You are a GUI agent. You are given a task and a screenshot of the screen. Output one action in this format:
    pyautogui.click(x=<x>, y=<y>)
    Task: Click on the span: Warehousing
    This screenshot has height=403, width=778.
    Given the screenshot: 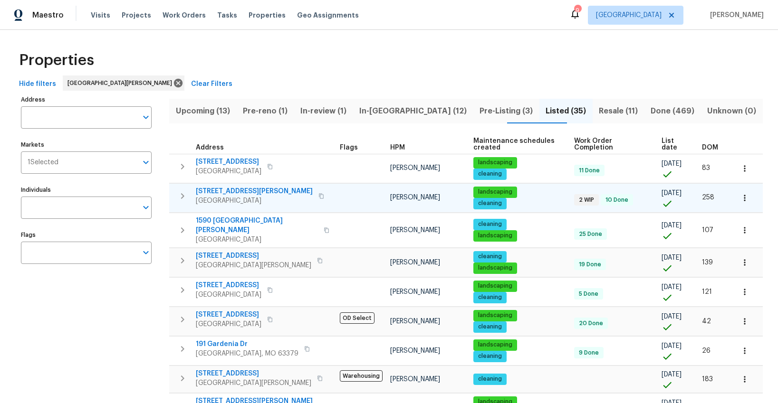 What is the action you would take?
    pyautogui.click(x=361, y=376)
    